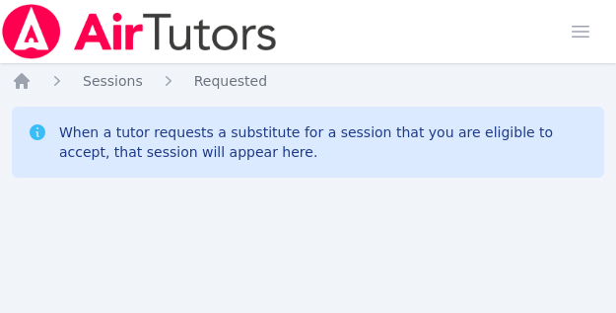 The width and height of the screenshot is (616, 313). Describe the element at coordinates (231, 81) in the screenshot. I see `span: Requested` at that location.